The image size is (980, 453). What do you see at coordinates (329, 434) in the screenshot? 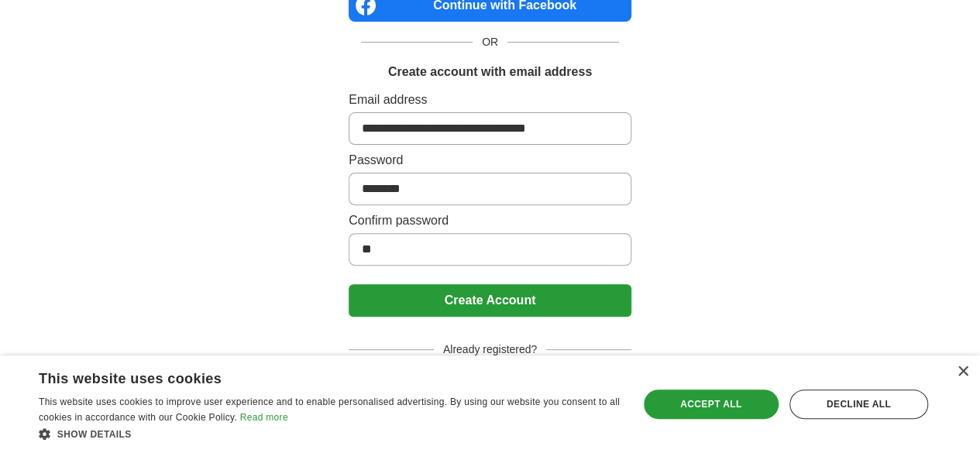
I see `div: Show details` at bounding box center [329, 434].